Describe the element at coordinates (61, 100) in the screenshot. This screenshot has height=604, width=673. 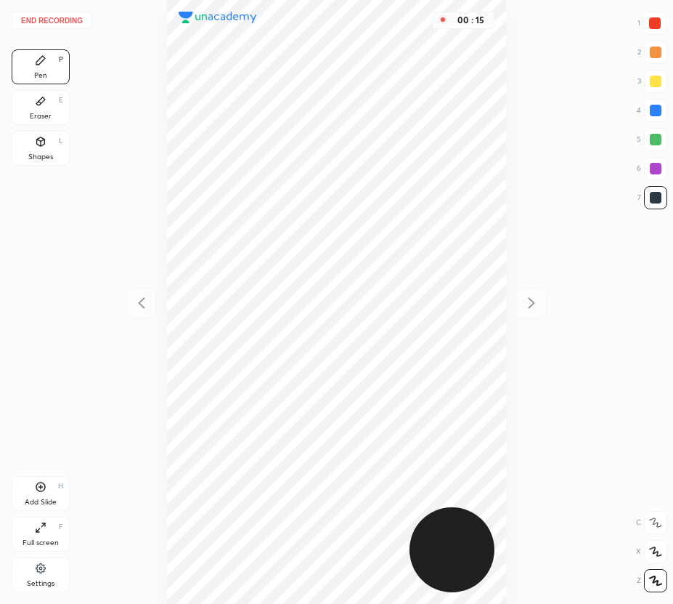
I see `div: E` at that location.